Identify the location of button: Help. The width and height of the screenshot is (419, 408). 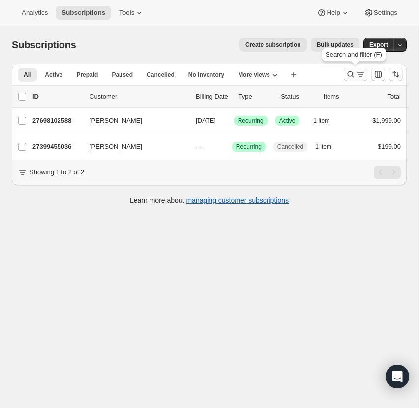
(333, 13).